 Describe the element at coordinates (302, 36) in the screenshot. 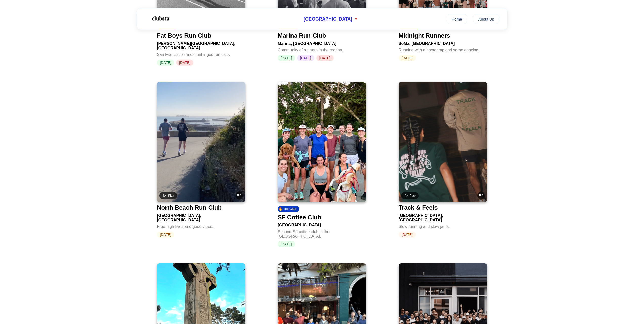

I see `div: Marina Run Club` at that location.